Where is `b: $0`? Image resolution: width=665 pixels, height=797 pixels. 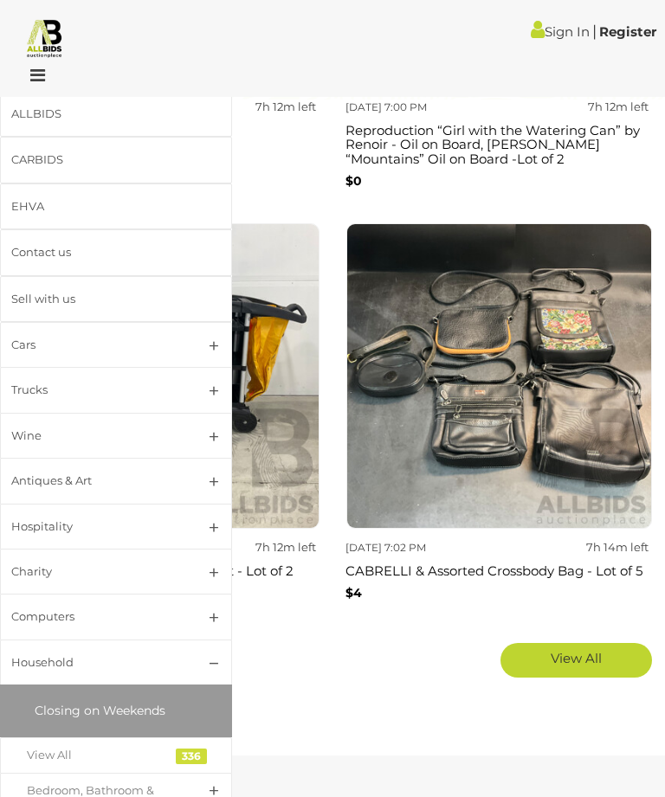
b: $0 is located at coordinates (353, 181).